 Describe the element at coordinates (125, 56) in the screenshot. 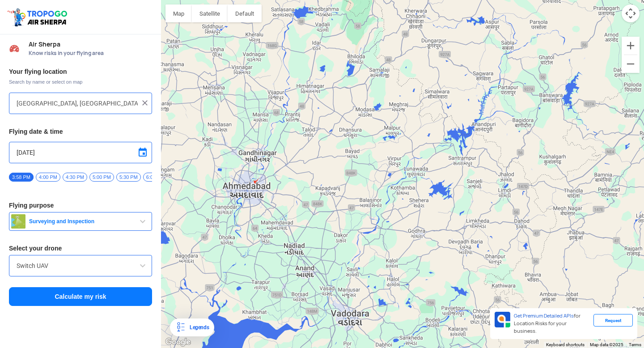

I see `div: Keywords by Traffic` at that location.